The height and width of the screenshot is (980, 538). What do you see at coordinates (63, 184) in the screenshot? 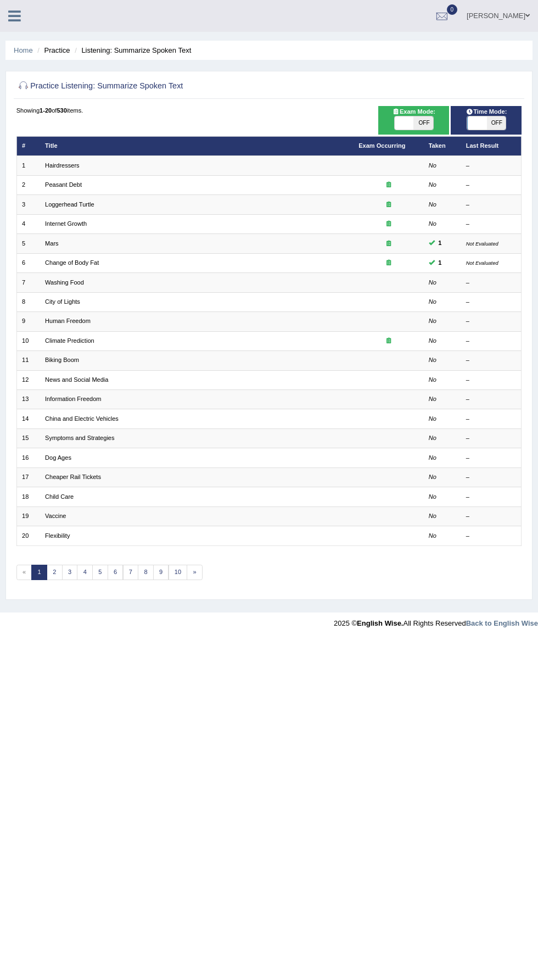
I see `a: Peasant Debt` at bounding box center [63, 184].